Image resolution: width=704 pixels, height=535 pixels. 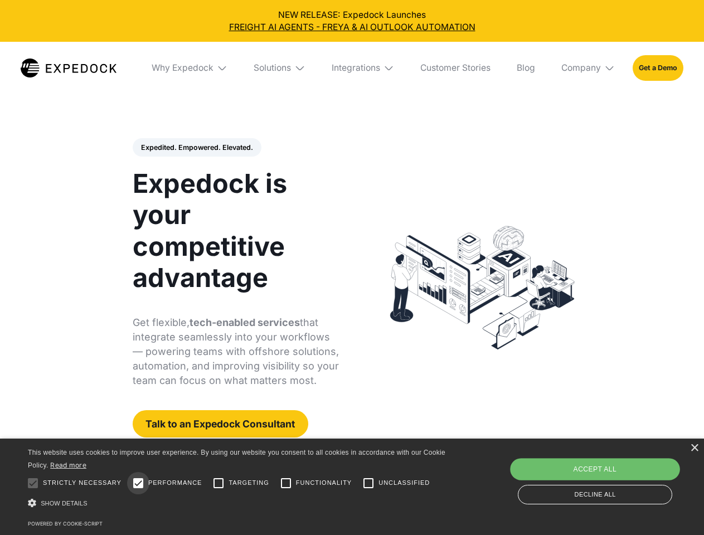 What do you see at coordinates (68, 465) in the screenshot?
I see `a: Read more` at bounding box center [68, 465].